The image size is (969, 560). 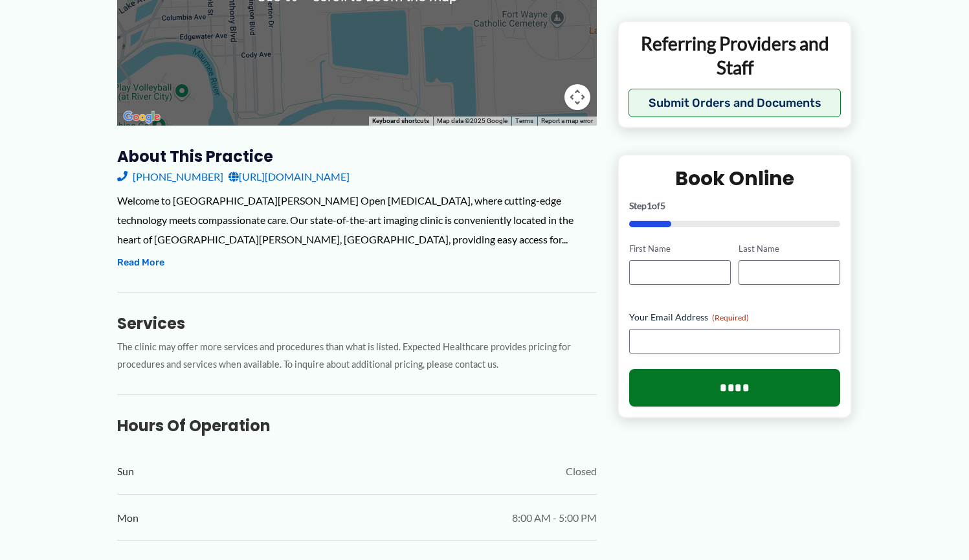 What do you see at coordinates (357, 425) in the screenshot?
I see `h3: Hours of Operation` at bounding box center [357, 425].